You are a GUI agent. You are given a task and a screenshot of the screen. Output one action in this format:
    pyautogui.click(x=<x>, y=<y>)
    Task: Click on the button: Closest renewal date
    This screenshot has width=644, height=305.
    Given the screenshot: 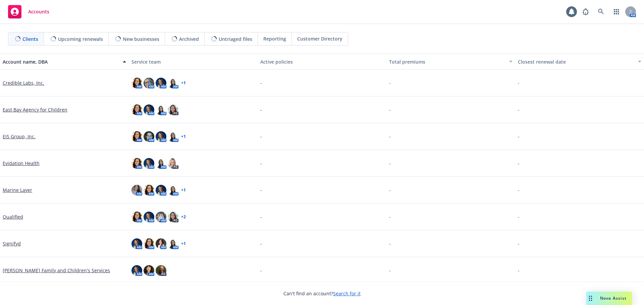 What is the action you would take?
    pyautogui.click(x=580, y=62)
    